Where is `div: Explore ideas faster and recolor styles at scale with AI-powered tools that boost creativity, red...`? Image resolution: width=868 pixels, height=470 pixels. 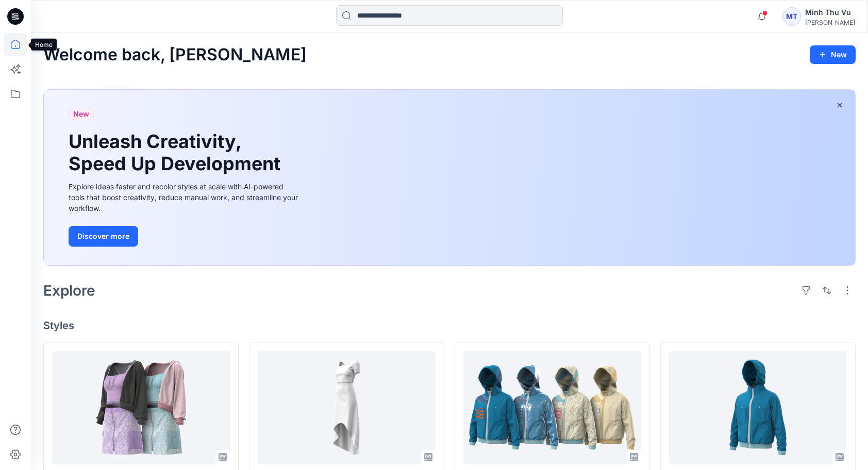
div: Explore ideas faster and recolor styles at scale with AI-powered tools that boost creativity, red... is located at coordinates (184, 197).